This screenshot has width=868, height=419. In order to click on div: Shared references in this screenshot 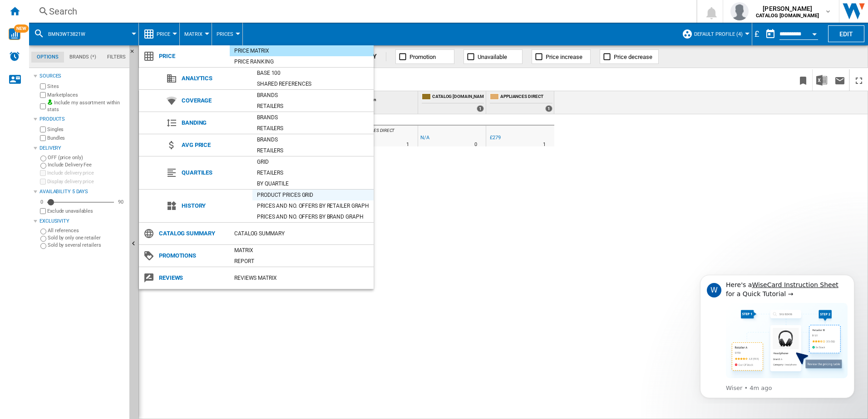, I will do `click(313, 84)`.